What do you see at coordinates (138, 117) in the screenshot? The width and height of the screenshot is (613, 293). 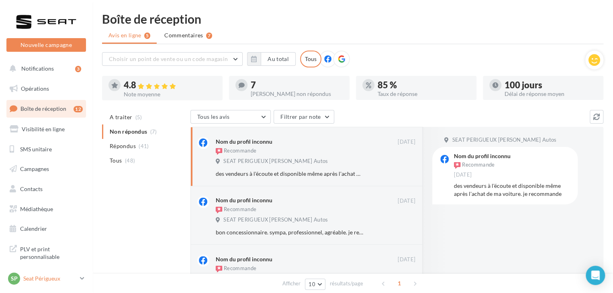 I see `span: (5)` at bounding box center [138, 117].